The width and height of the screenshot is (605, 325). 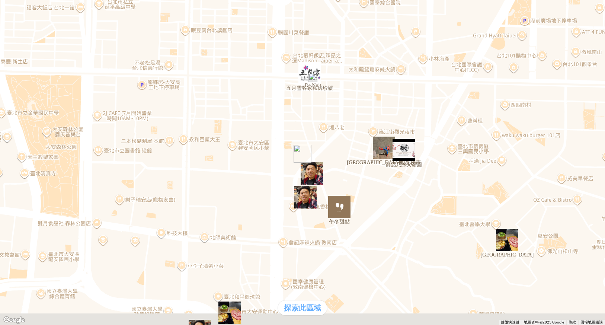 What do you see at coordinates (544, 322) in the screenshot?
I see `span: 地圖資料 ©2025 Google` at bounding box center [544, 322].